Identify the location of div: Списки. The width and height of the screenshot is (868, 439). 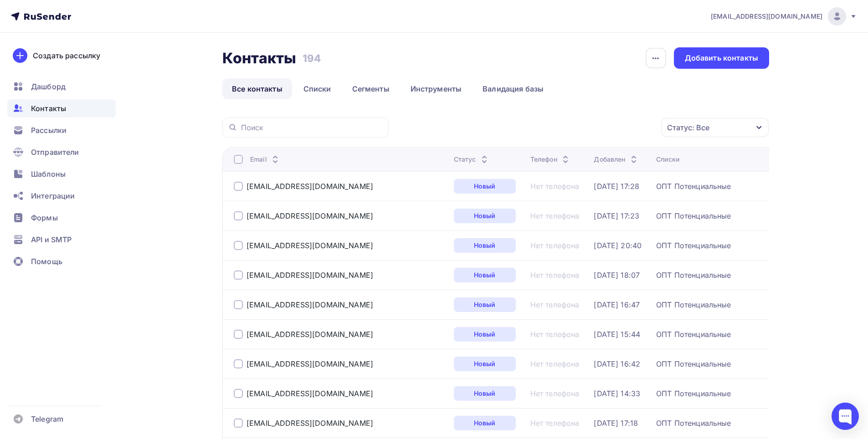
(668, 160).